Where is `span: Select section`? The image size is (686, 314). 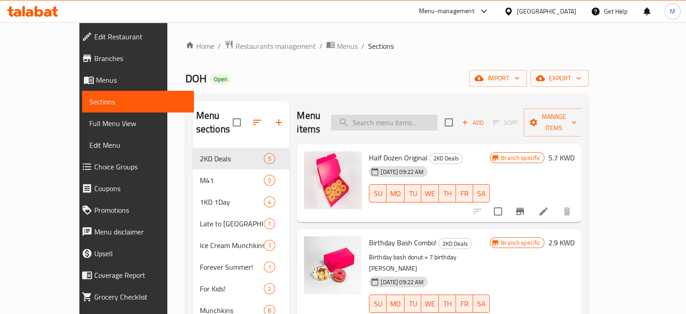 span: Select section is located at coordinates (449, 122).